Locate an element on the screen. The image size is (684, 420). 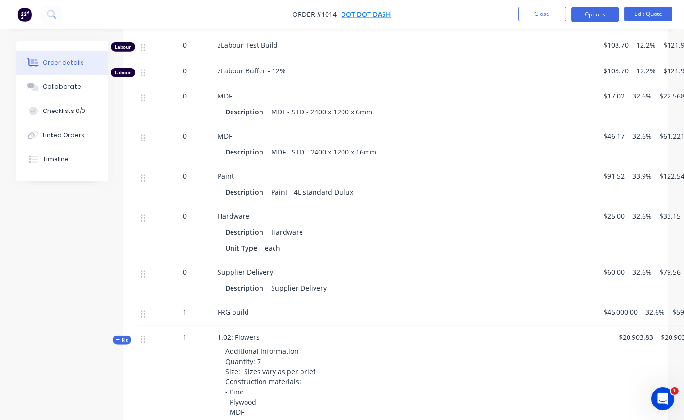
span: $25.00 is located at coordinates (615, 216).